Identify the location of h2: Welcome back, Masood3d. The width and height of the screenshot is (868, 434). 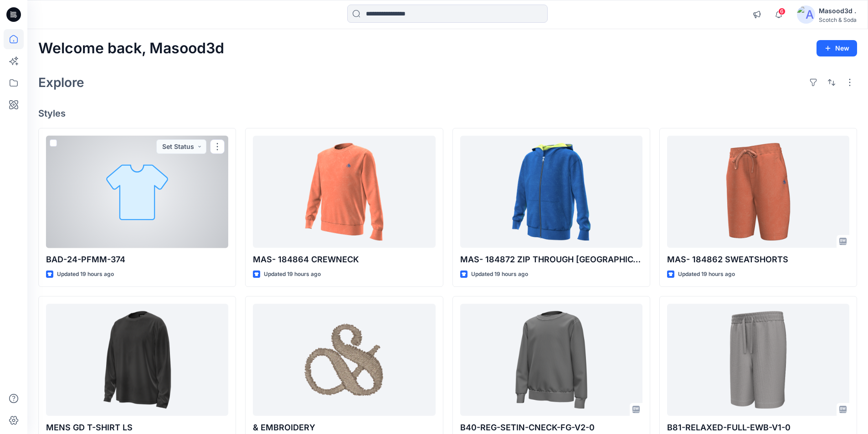
(131, 48).